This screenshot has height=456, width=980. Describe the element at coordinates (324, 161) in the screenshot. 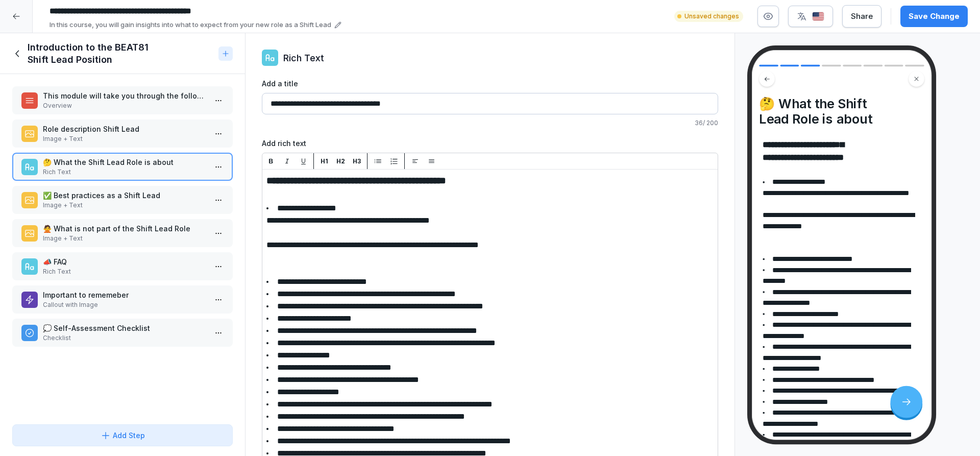

I see `p: H1` at that location.